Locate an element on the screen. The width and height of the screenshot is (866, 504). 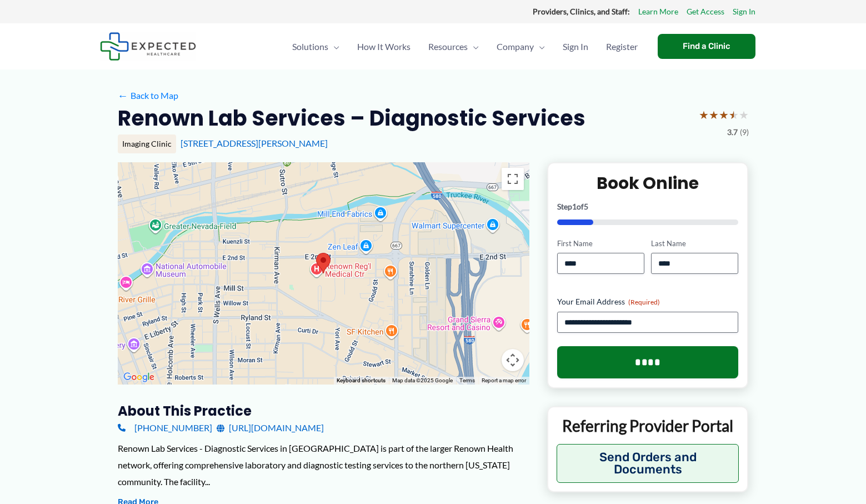
h2: Renown Lab Services – Diagnostic Services is located at coordinates (352, 118).